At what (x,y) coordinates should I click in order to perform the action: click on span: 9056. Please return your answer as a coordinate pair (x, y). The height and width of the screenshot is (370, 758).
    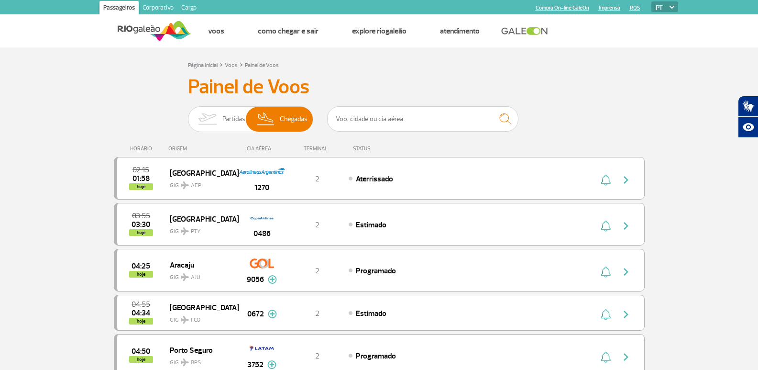
    Looking at the image, I should click on (255, 279).